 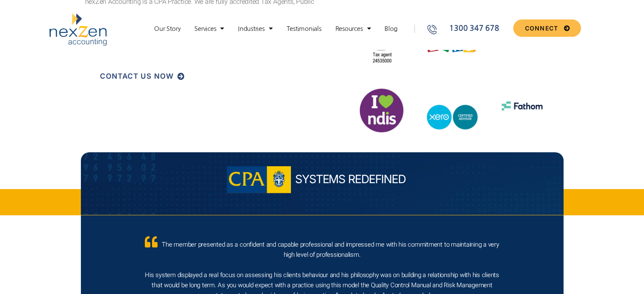 I want to click on a: Industries, so click(x=254, y=28).